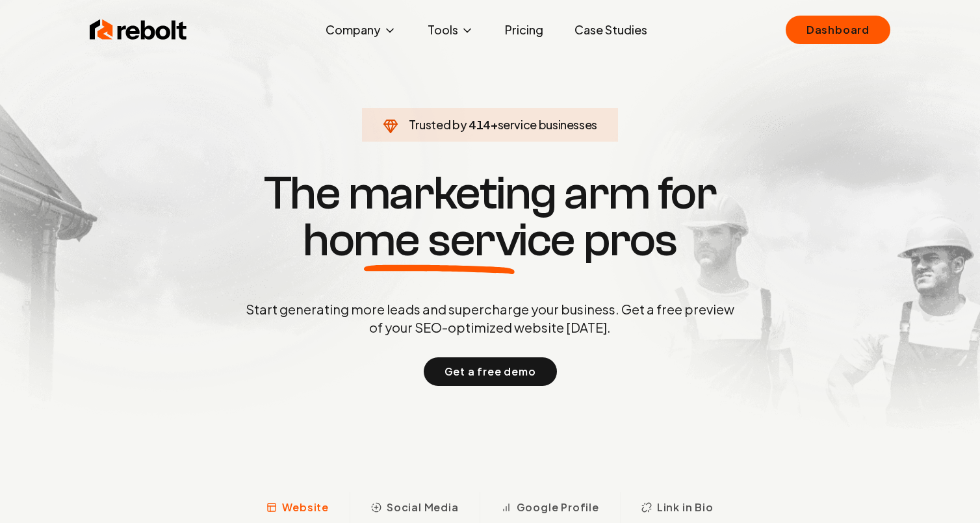  Describe the element at coordinates (548, 124) in the screenshot. I see `span: service businesses` at that location.